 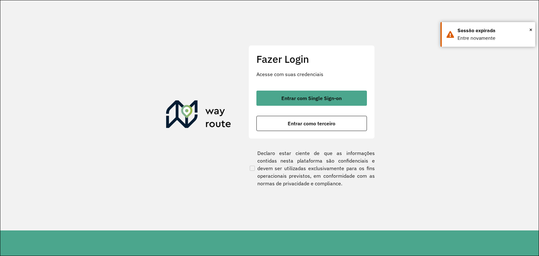 What do you see at coordinates (311, 168) in the screenshot?
I see `label: Declaro estar ciente de que as informações contidas nesta plataforma são confidenciais e devem se...` at bounding box center [311, 168].